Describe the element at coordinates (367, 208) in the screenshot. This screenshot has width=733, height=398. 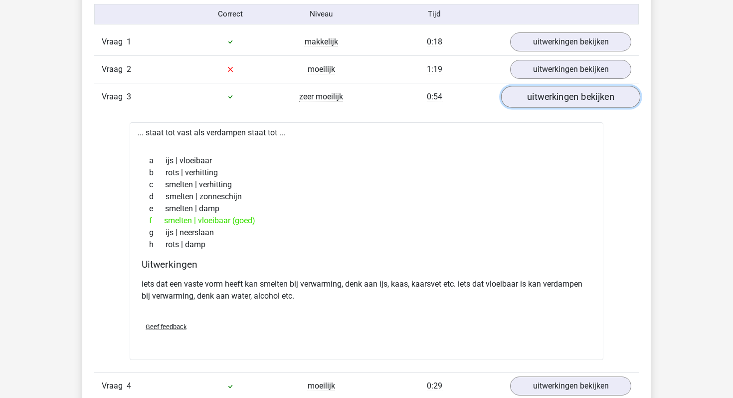
I see `div: smelten | damp` at that location.